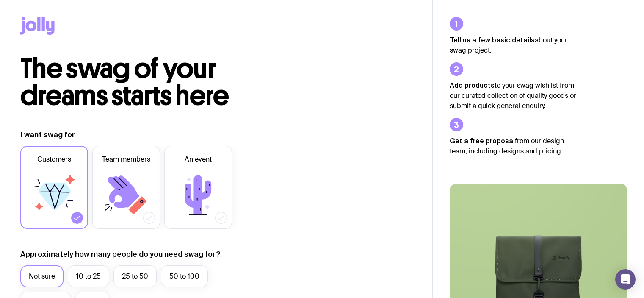  What do you see at coordinates (513, 146) in the screenshot?
I see `p: from our design team, including designs and pricing.` at bounding box center [513, 146].